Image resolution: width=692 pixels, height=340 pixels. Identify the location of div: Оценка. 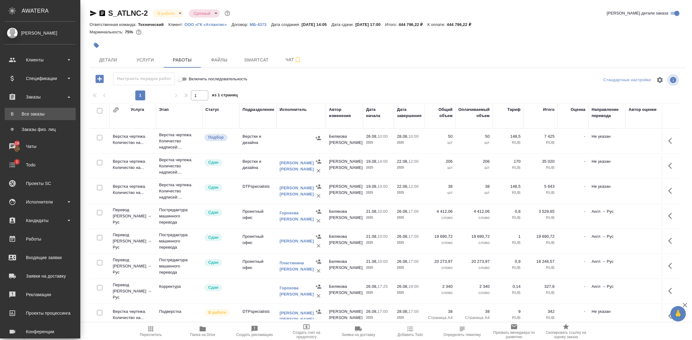
(578, 110).